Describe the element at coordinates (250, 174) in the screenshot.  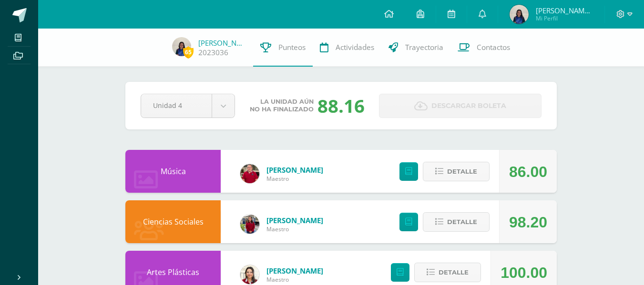
I see `img: 7947534db6ccf4a506b85fa3326511af.png` at that location.